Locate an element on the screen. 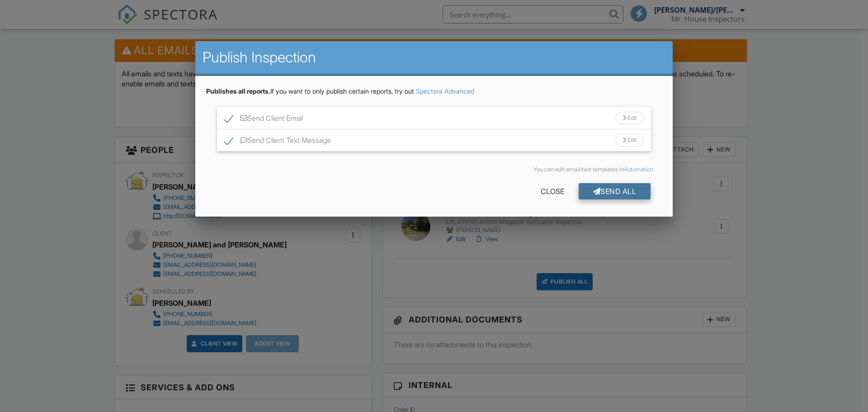 The image size is (868, 412). div: Close is located at coordinates (552, 191).